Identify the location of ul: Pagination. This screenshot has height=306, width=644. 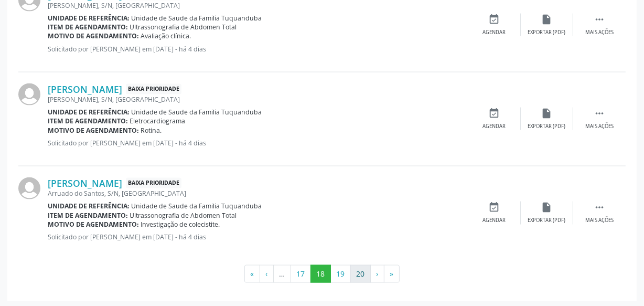
(322, 274).